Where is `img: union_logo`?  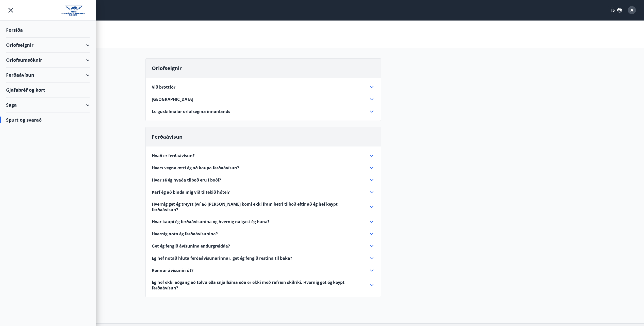 img: union_logo is located at coordinates (75, 11).